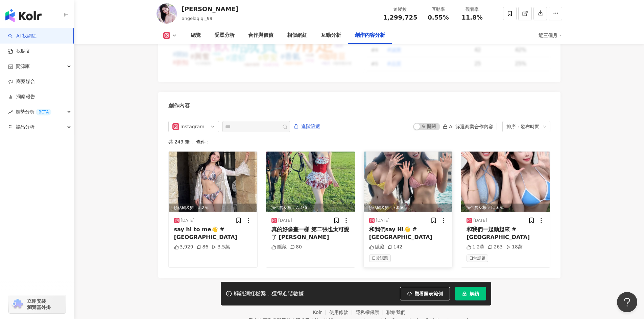 The image size is (644, 319). Describe the element at coordinates (495, 247) in the screenshot. I see `div: 263` at that location.